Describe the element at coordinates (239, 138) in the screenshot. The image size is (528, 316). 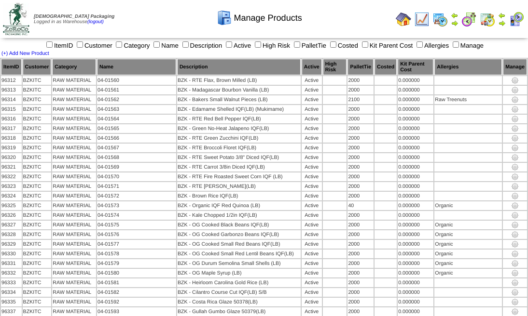
I see `td: BZK - RTE Green Zucchini IQF(LB)` at that location.